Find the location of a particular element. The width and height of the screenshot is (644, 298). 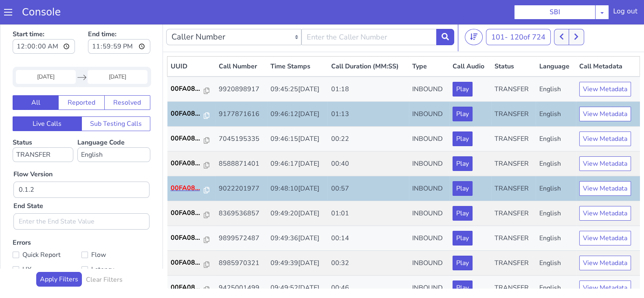

div: Log out is located at coordinates (625, 13).